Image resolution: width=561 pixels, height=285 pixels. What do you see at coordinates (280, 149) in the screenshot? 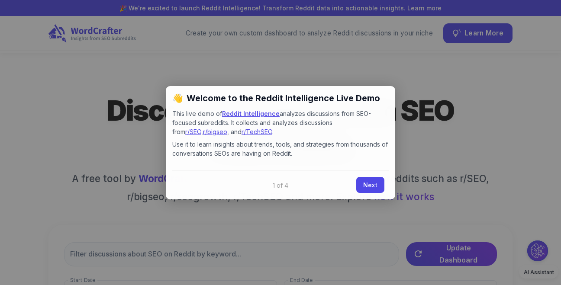
I see `p: Use it to learn insights about trends, tools, and strategies from thousands of conversations SEOs...` at bounding box center [280, 149].